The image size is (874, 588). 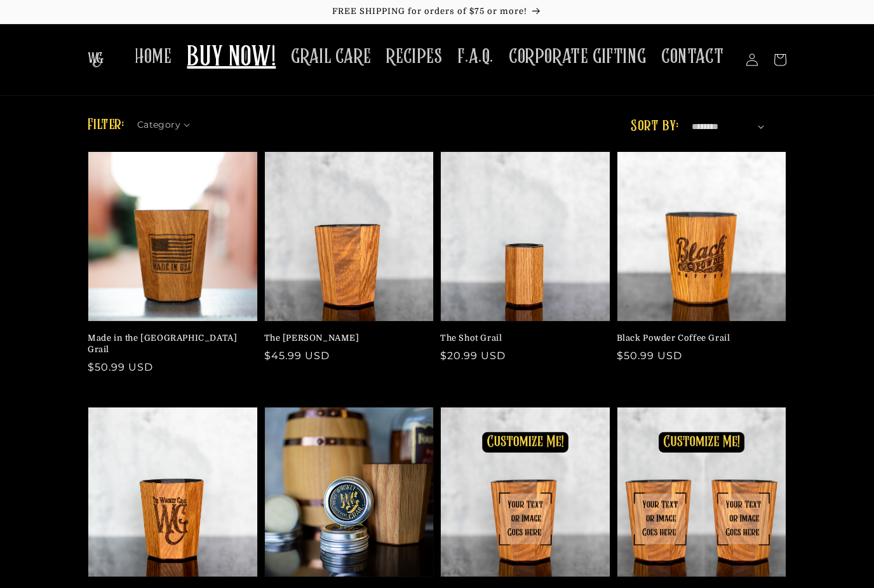 What do you see at coordinates (693, 57) in the screenshot?
I see `span: CONTACT` at bounding box center [693, 57].